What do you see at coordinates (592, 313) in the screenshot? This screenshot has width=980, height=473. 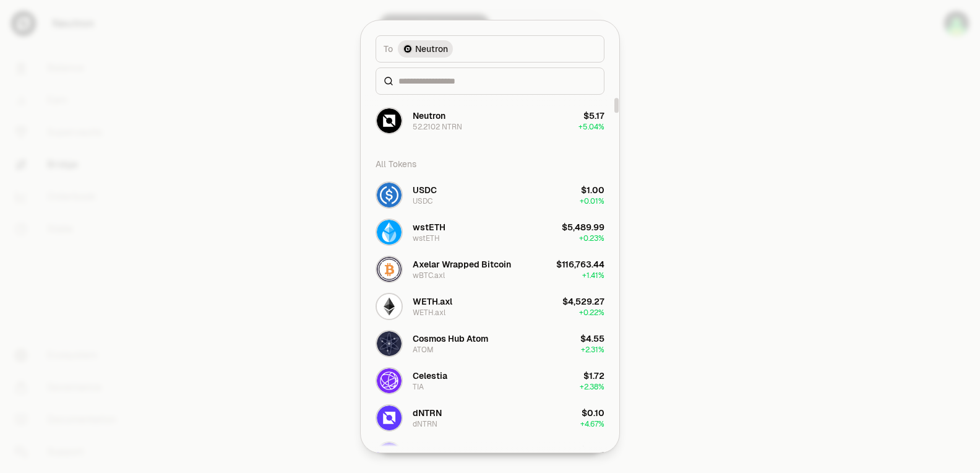 I see `span: + 0.22%` at bounding box center [592, 313].